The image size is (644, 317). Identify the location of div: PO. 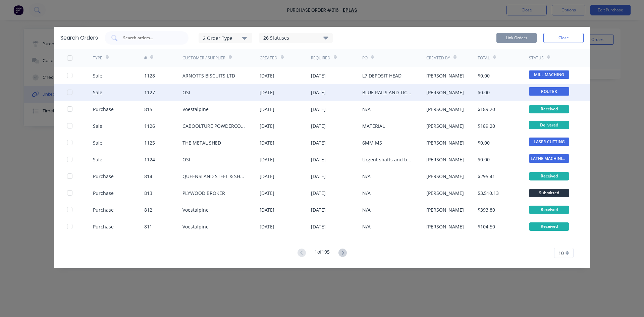
(365, 58).